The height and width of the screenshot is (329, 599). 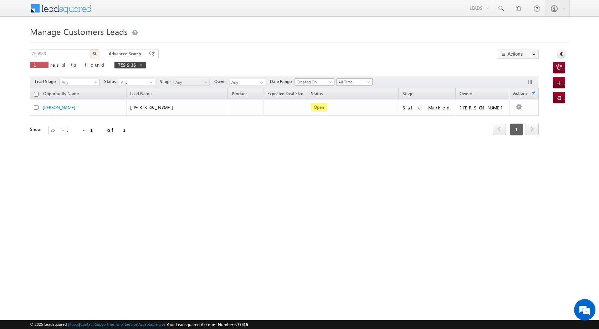 What do you see at coordinates (47, 82) in the screenshot?
I see `span: Lead Stage` at bounding box center [47, 82].